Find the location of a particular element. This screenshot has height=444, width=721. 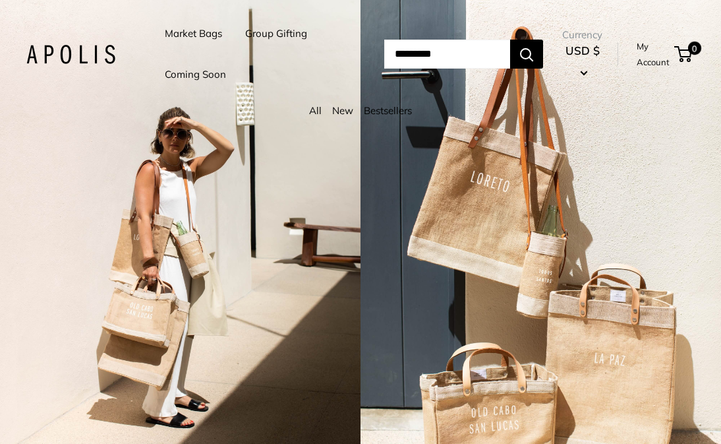

button: USD $ is located at coordinates (582, 61).